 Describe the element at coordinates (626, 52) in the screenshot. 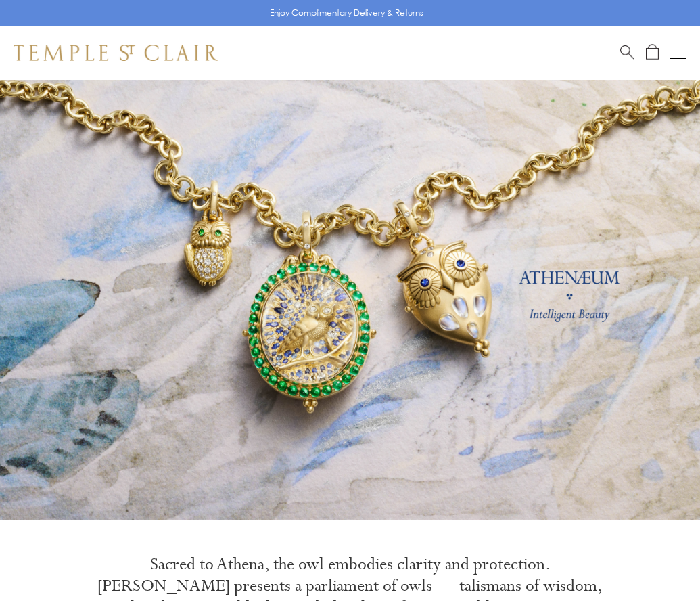

I see `a: Search` at that location.